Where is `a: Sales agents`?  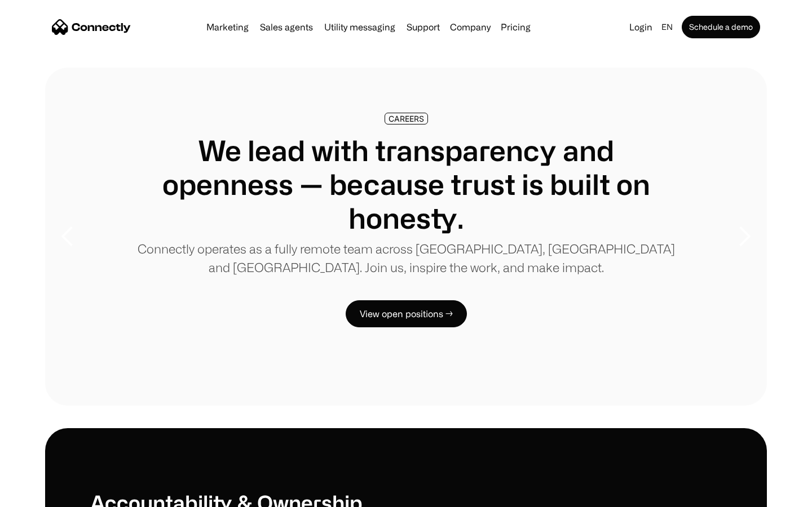 a: Sales agents is located at coordinates (286, 27).